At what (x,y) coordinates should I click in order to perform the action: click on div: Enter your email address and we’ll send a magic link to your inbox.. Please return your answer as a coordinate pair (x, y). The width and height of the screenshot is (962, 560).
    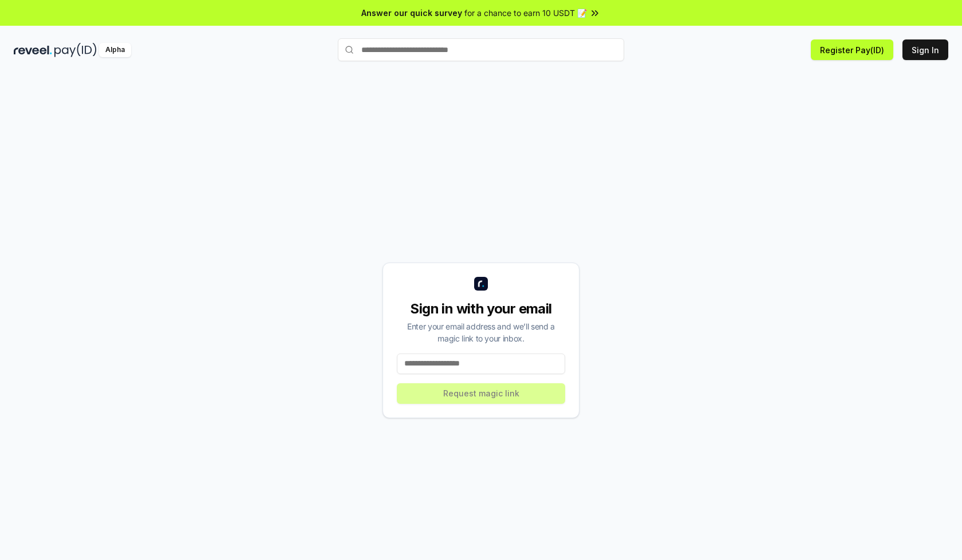
    Looking at the image, I should click on (481, 333).